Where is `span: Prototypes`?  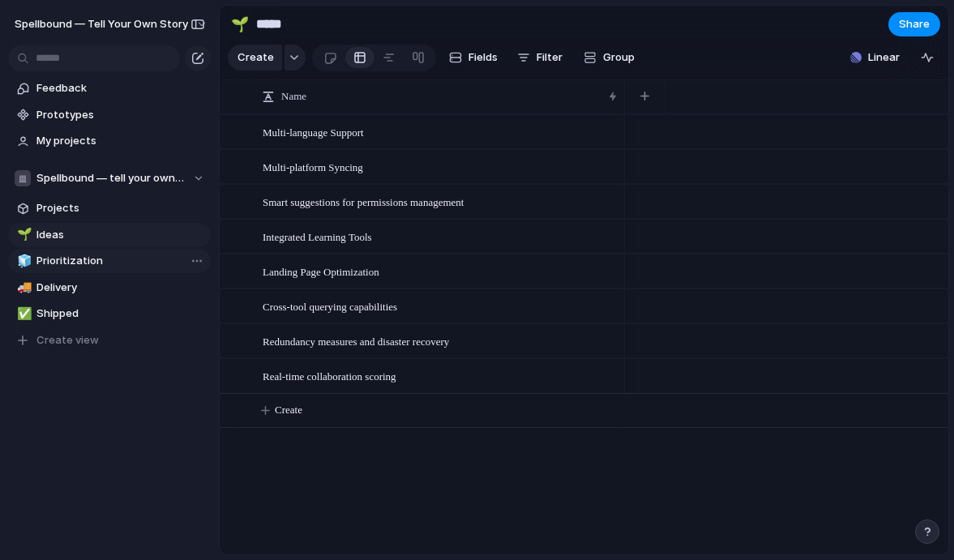 span: Prototypes is located at coordinates (120, 115).